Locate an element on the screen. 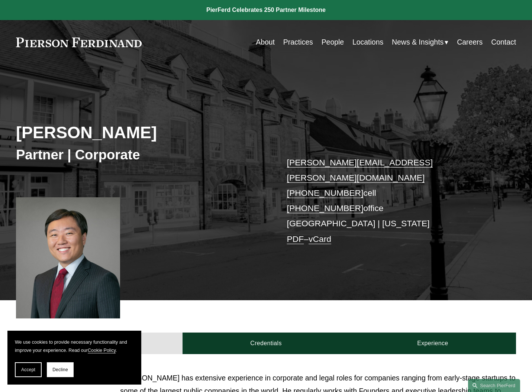 Image resolution: width=532 pixels, height=392 pixels. button: Decline is located at coordinates (60, 370).